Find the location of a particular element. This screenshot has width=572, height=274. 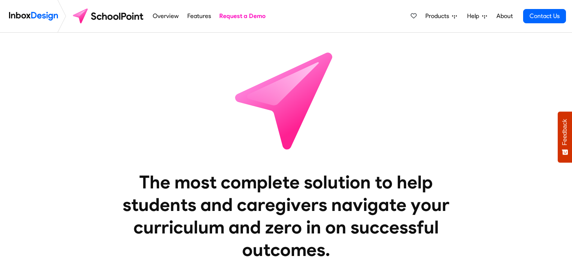

a: Request a Demo is located at coordinates (242, 16).